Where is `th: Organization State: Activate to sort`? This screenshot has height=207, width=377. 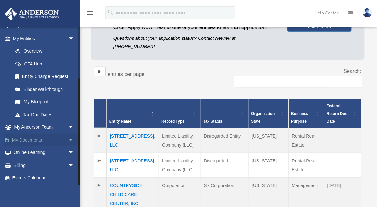
th: Organization State: Activate to sort is located at coordinates (268, 114).